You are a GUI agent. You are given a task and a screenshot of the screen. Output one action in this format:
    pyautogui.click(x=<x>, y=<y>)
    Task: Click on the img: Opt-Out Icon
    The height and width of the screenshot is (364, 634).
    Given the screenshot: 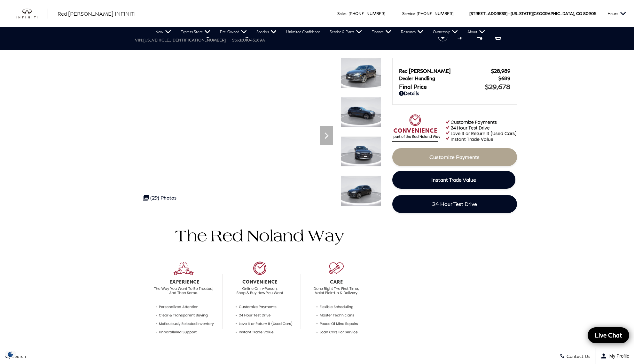 What is the action you would take?
    pyautogui.click(x=11, y=355)
    